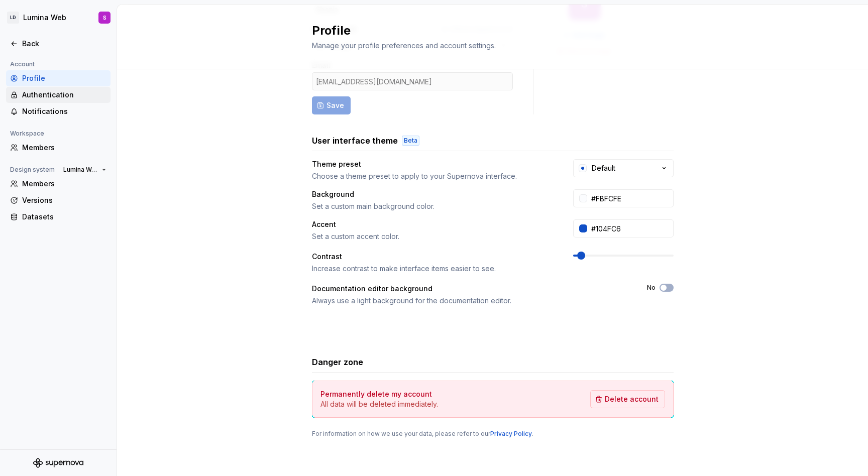 The image size is (868, 476). I want to click on span: Delete account, so click(632, 400).